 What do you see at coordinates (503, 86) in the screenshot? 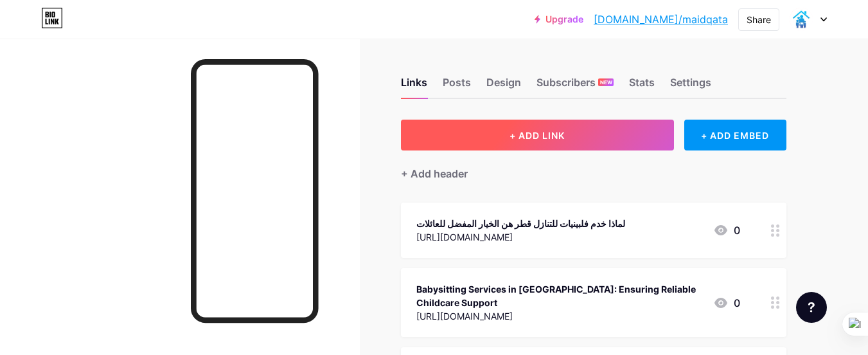
I see `div: Design` at bounding box center [503, 86].